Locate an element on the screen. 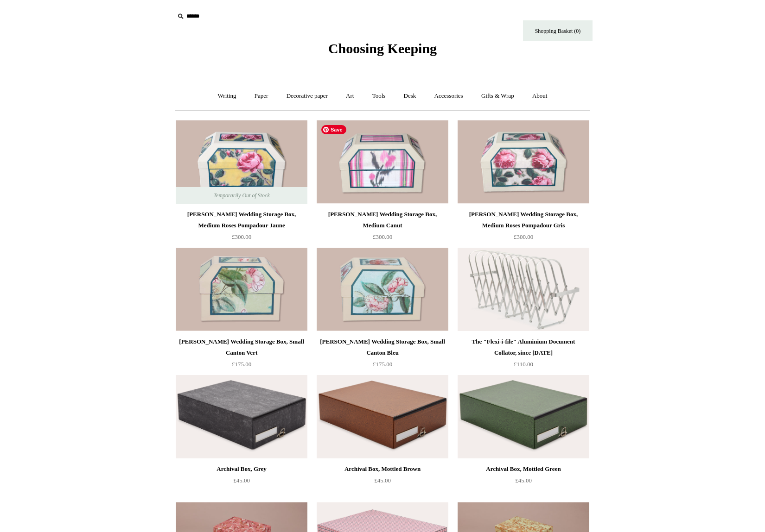 Image resolution: width=765 pixels, height=532 pixels. a: Archival Box, Grey Archival Box, Grey is located at coordinates (242, 416).